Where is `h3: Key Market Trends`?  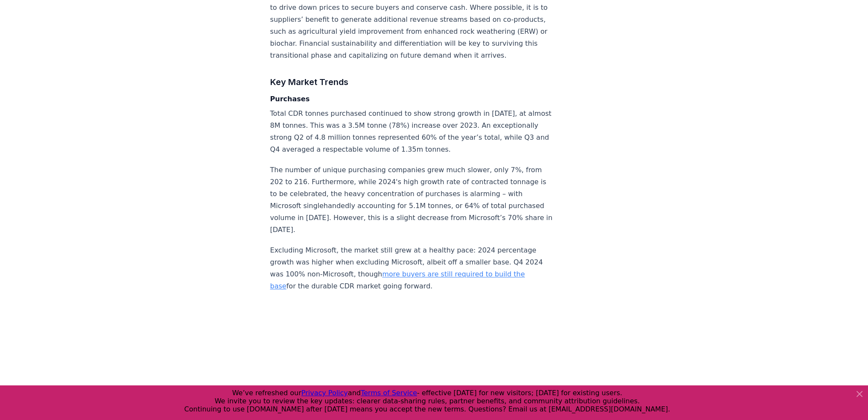
h3: Key Market Trends is located at coordinates (412, 82).